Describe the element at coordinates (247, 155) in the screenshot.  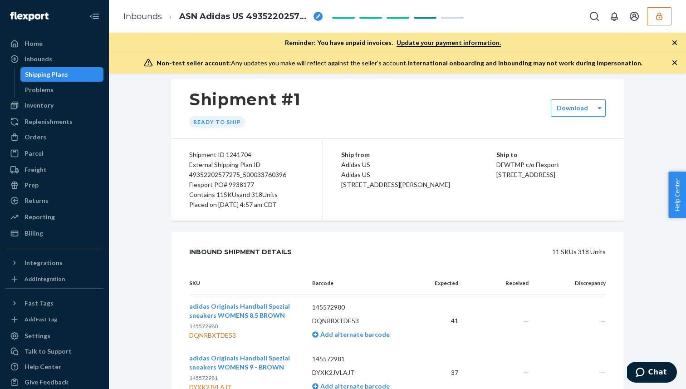
I see `div: Shipment ID 1241704` at that location.